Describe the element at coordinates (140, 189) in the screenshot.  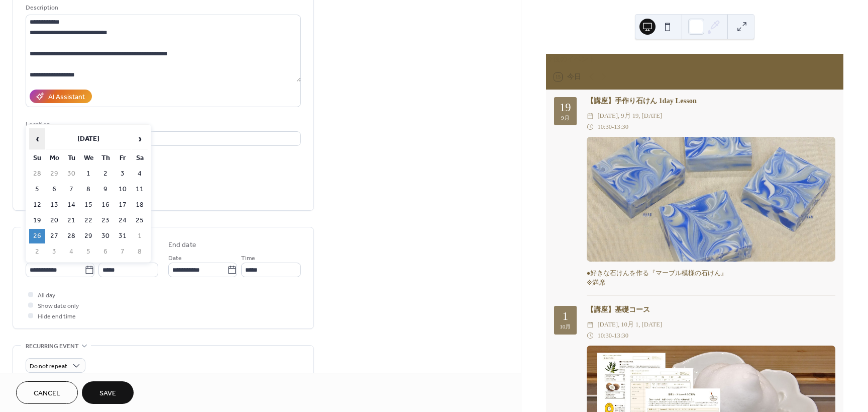
I see `td: 11` at that location.